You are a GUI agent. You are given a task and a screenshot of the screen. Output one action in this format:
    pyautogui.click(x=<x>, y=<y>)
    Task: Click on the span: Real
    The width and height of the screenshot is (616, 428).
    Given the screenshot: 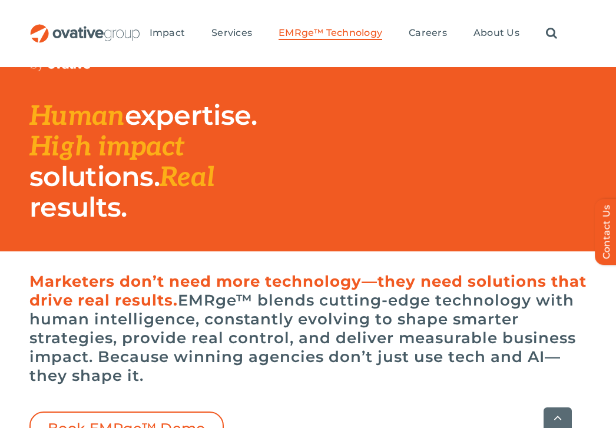 What is the action you would take?
    pyautogui.click(x=187, y=178)
    